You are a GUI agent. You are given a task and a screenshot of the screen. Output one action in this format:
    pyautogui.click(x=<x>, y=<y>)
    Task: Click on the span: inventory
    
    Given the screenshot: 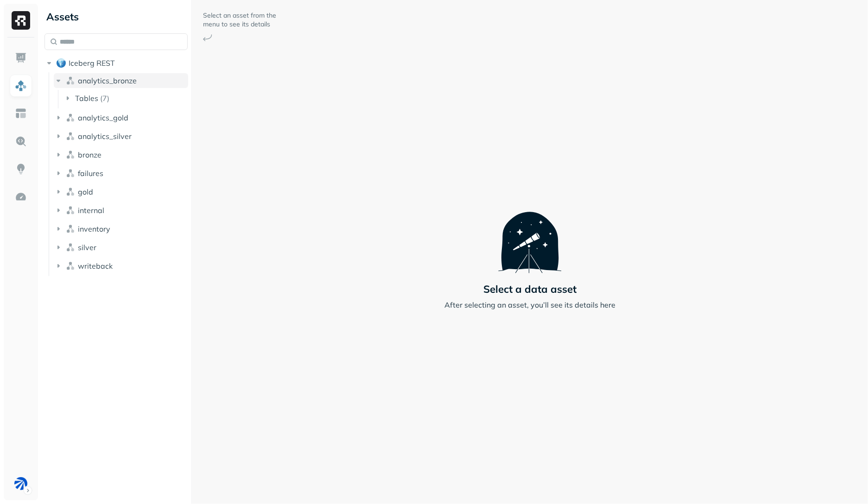 What is the action you would take?
    pyautogui.click(x=94, y=229)
    